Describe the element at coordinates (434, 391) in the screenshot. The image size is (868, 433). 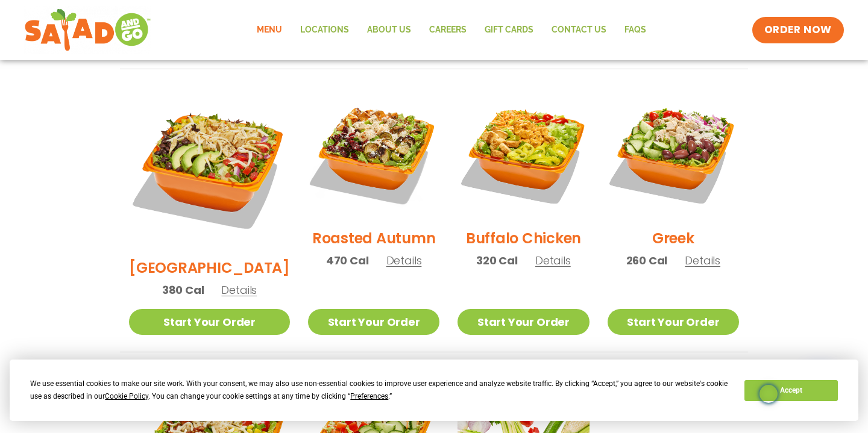
I see `div: Cookie Consent Prompt` at that location.